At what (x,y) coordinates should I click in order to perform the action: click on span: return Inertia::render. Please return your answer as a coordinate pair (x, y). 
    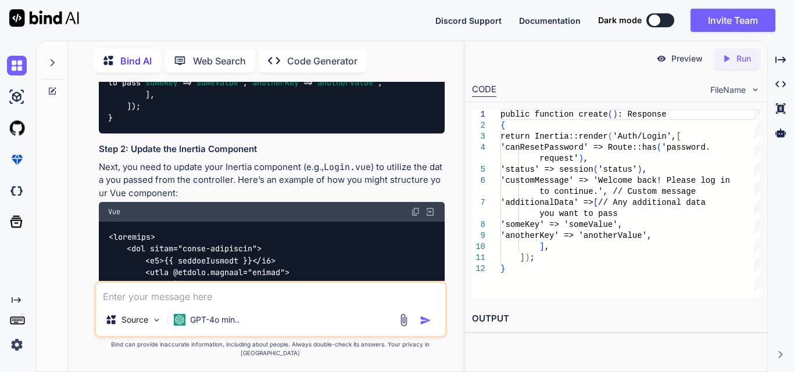
    Looking at the image, I should click on (554, 137).